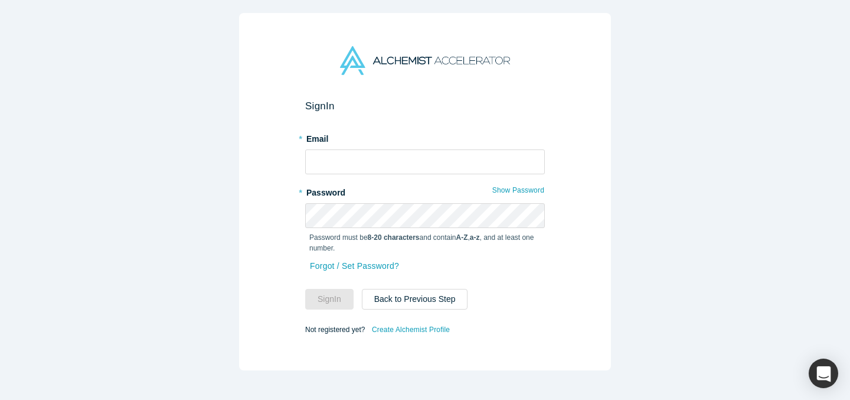  Describe the element at coordinates (354, 266) in the screenshot. I see `a: Forgot / Set Password?` at that location.